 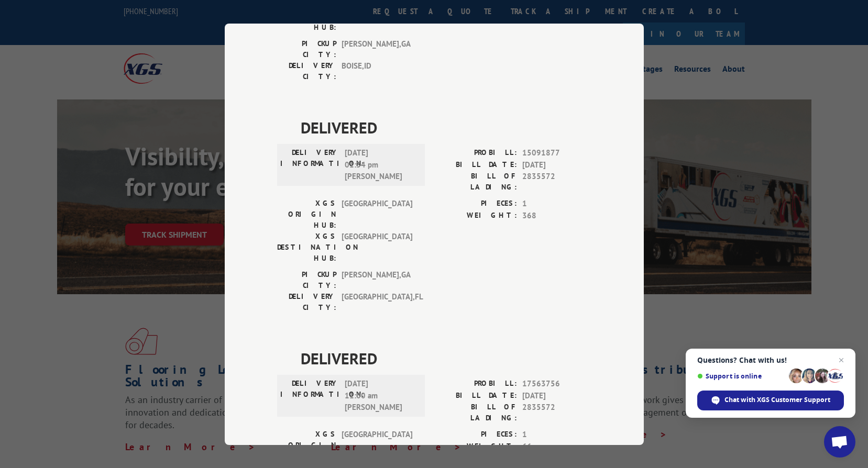 What do you see at coordinates (741, 376) in the screenshot?
I see `span: Support is online` at bounding box center [741, 376].